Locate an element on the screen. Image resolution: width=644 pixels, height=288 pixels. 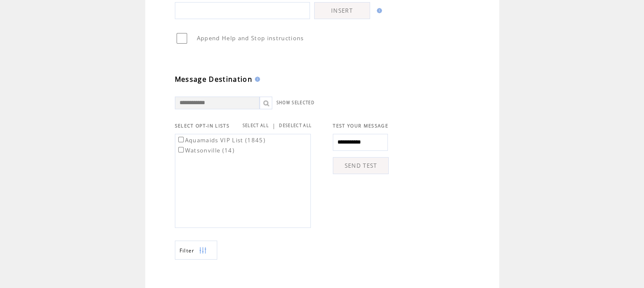
label: Watsonville (14) is located at coordinates (205, 150).